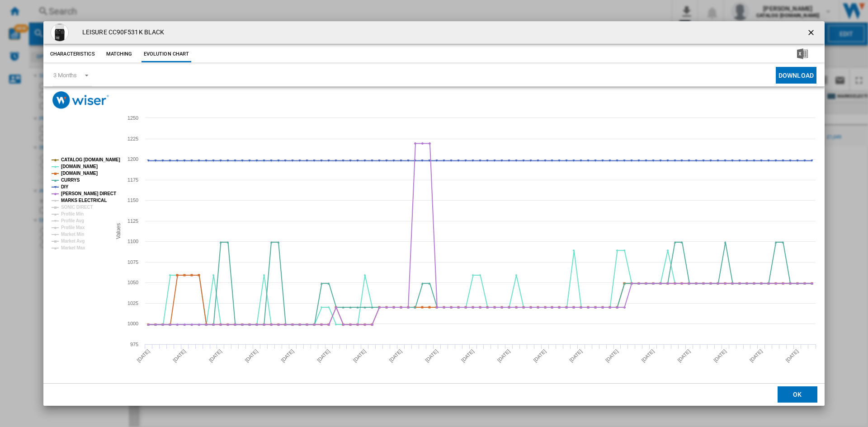 Image resolution: width=868 pixels, height=427 pixels. Describe the element at coordinates (119, 231) in the screenshot. I see `tspan: Values` at that location.